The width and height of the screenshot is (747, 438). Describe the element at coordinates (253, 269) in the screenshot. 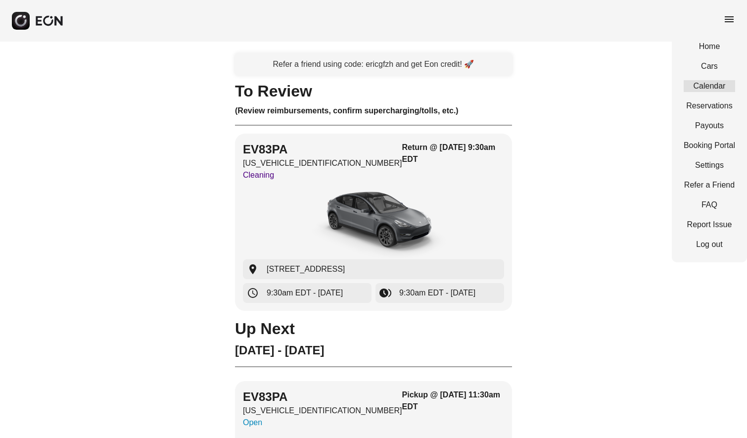

I see `span: location_on` at that location.